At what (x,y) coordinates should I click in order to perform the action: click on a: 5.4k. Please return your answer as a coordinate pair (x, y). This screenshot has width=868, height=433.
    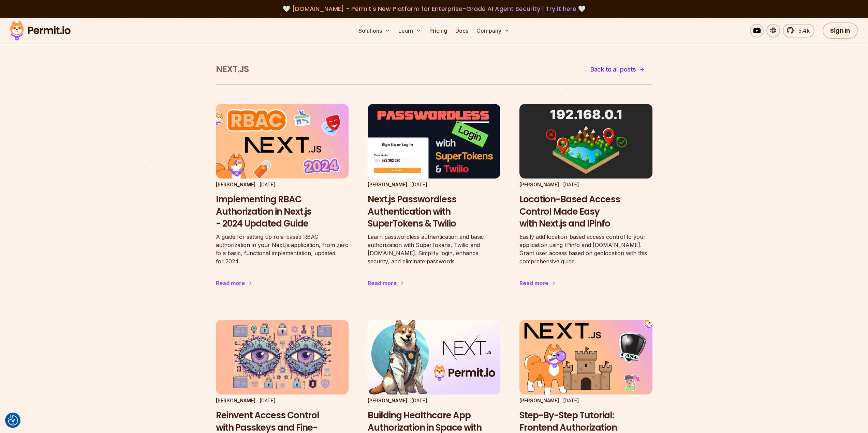
    Looking at the image, I should click on (798, 31).